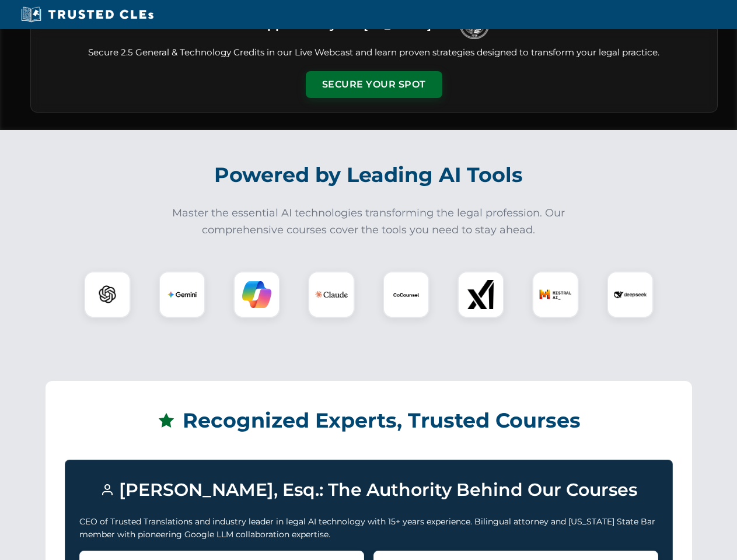 Image resolution: width=737 pixels, height=560 pixels. I want to click on div: ChatGPT, so click(107, 295).